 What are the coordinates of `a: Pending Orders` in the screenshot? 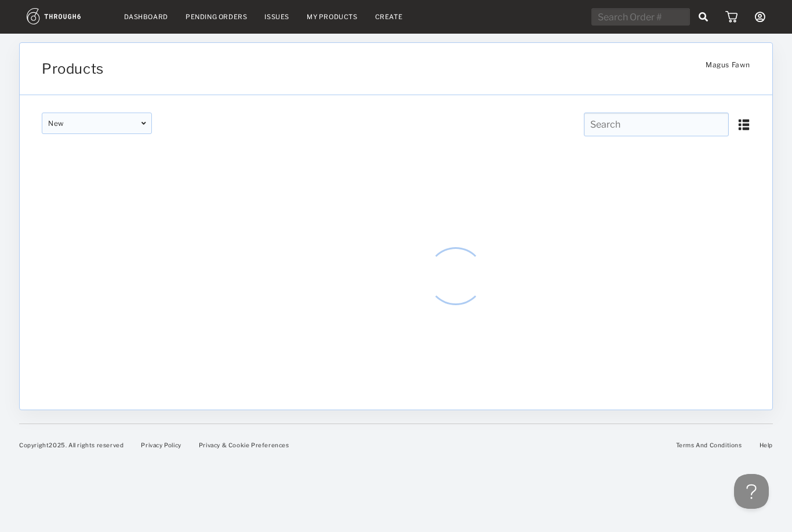 It's located at (216, 17).